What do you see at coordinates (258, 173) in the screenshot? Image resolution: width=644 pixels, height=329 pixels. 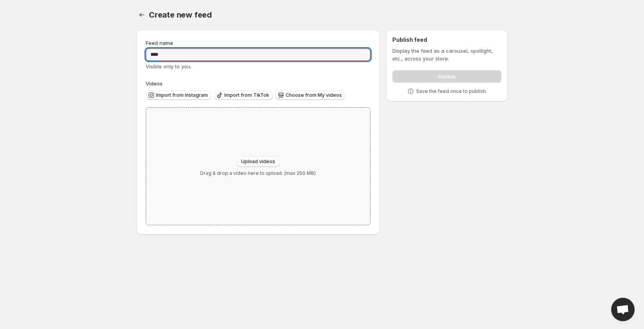 I see `p: Drag & drop a video here to upload. (max 250 MB)` at bounding box center [258, 173].